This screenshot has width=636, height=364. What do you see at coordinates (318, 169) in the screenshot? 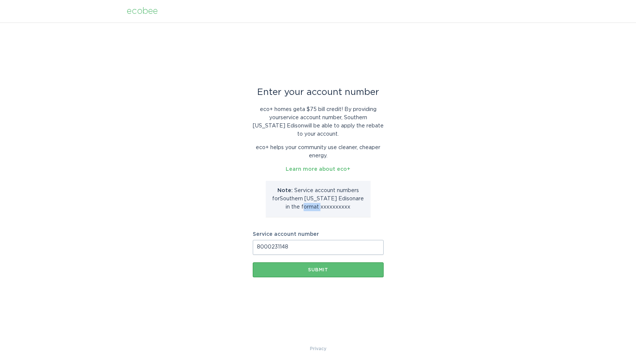
I see `a: Learn more about eco+` at bounding box center [318, 169].